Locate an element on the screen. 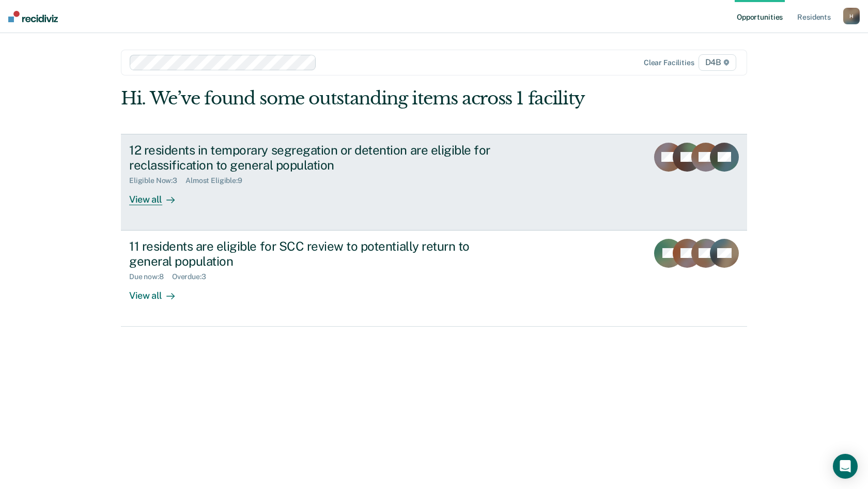 This screenshot has height=489, width=868. div: 11 residents are eligible for SCC review to potentially return to general population is located at coordinates (310, 254).